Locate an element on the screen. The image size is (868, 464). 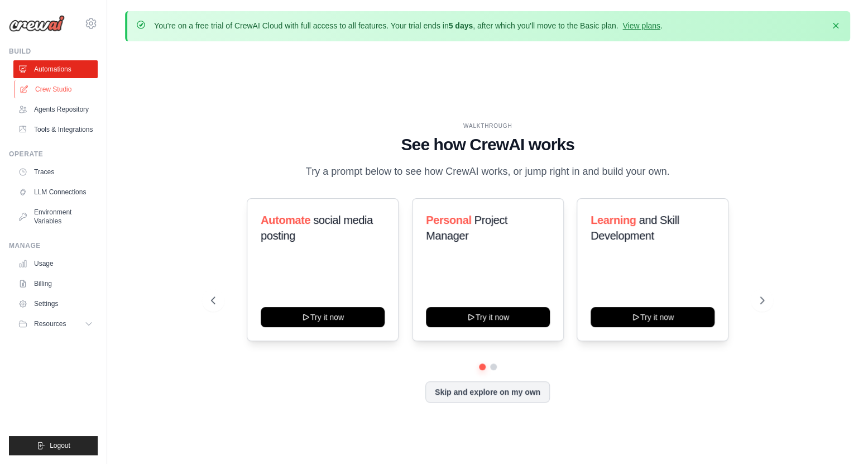
a: Usage is located at coordinates (55, 264).